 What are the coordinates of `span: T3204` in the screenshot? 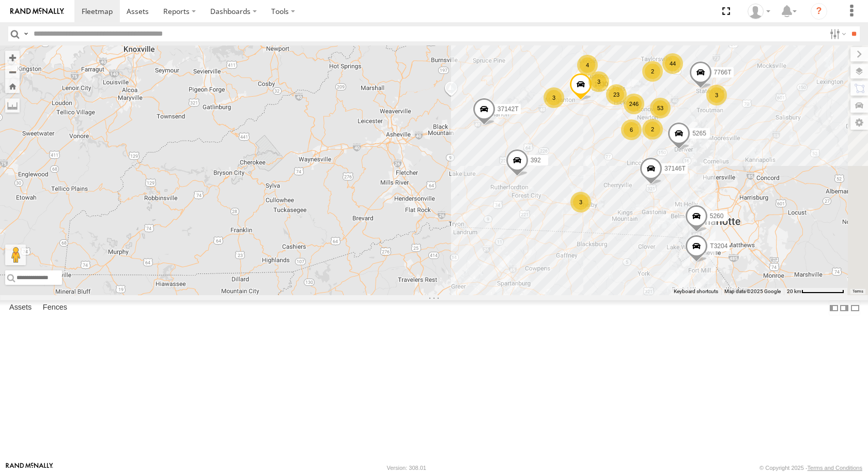 It's located at (719, 246).